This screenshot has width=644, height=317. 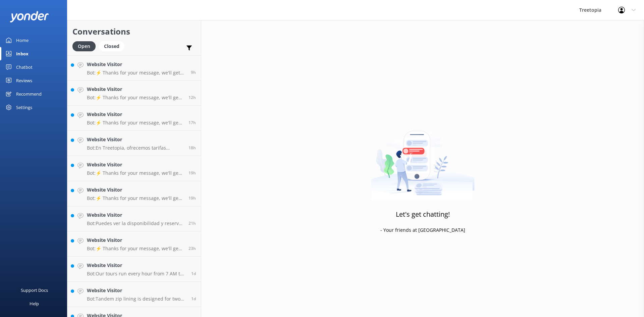 What do you see at coordinates (114, 46) in the screenshot?
I see `a: Closed` at bounding box center [114, 46].